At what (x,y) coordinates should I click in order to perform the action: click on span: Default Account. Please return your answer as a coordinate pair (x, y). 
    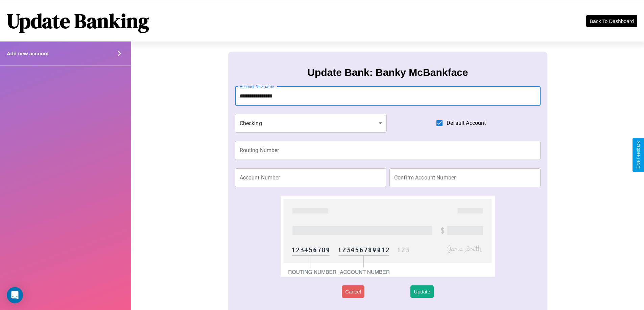
    Looking at the image, I should click on (466, 123).